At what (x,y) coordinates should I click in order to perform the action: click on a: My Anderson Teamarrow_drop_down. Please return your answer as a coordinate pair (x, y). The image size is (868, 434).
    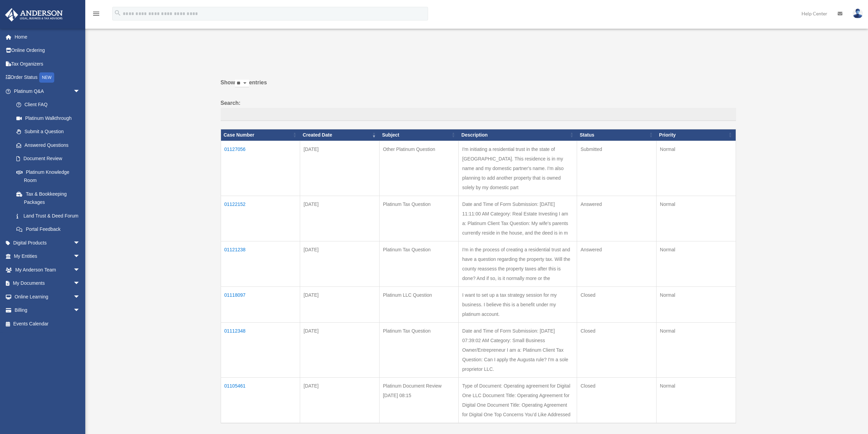
    Looking at the image, I should click on (47, 270).